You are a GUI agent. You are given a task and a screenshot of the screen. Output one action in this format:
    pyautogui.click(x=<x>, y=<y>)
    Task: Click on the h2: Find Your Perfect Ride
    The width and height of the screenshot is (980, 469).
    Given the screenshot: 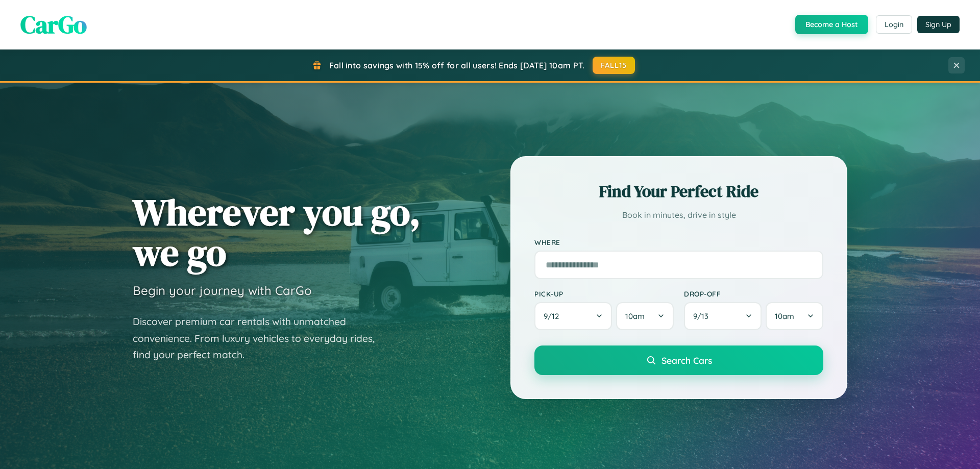 What is the action you would take?
    pyautogui.click(x=679, y=191)
    